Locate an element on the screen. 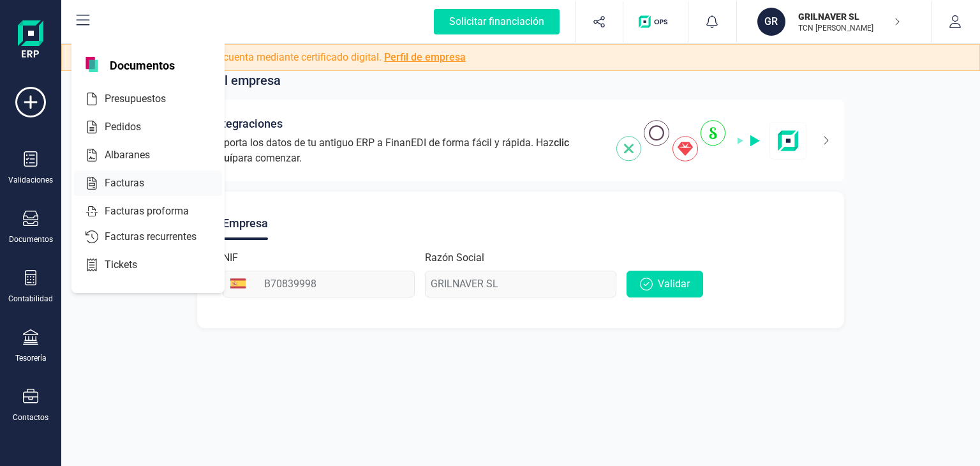 This screenshot has height=466, width=980. label: Razón Social is located at coordinates (454, 258).